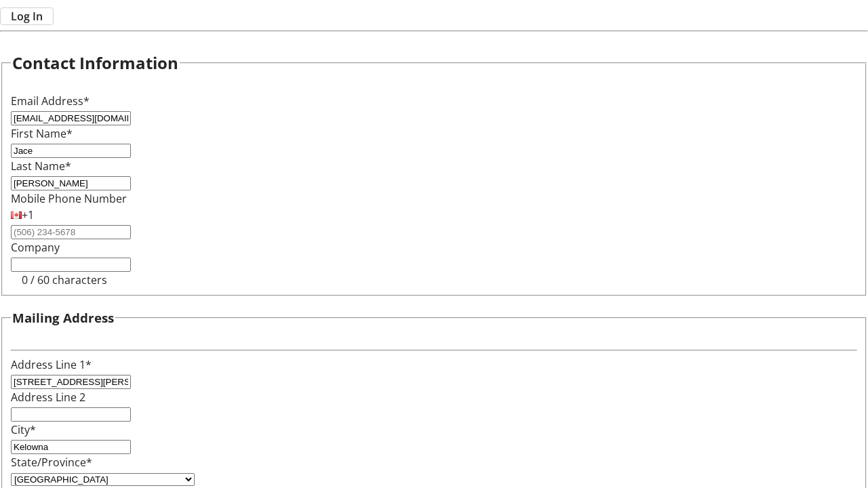 The height and width of the screenshot is (488, 868). I want to click on tr-character-limit: 0 / 60 characters, so click(64, 280).